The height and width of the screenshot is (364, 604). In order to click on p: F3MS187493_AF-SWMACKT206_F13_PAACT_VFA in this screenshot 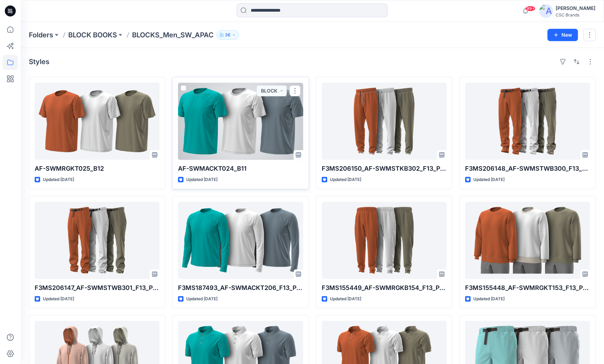, I will do `click(241, 288)`.